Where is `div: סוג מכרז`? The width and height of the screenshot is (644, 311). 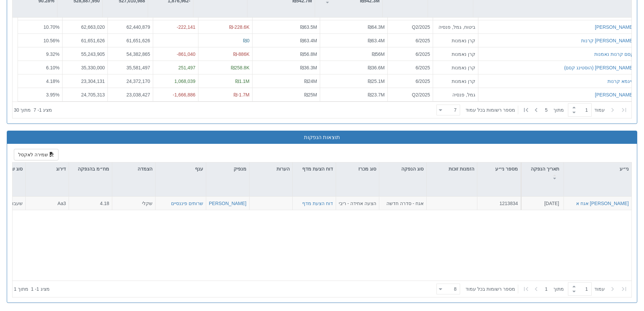 div: סוג מכרז is located at coordinates (357, 169).